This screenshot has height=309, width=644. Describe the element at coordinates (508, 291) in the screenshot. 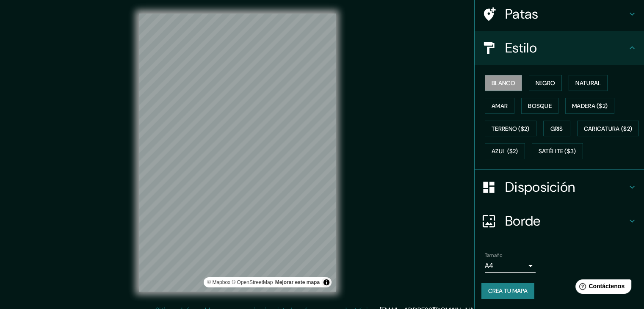

I see `font: Crea tu mapa` at that location.